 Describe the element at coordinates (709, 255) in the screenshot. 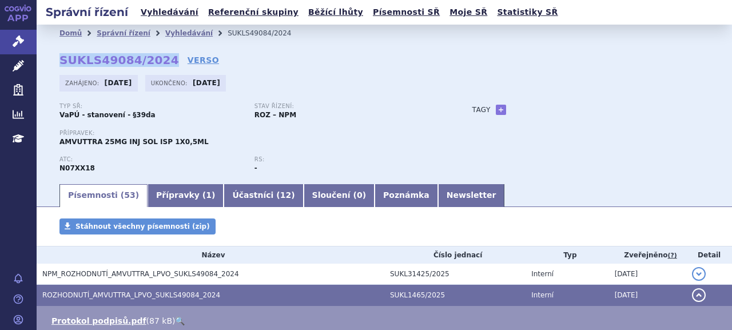

I see `th: Detail` at that location.